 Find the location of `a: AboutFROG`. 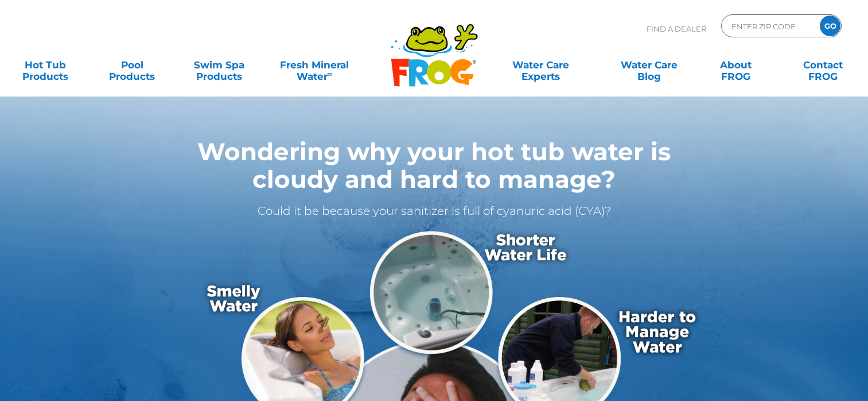

a: AboutFROG is located at coordinates (736, 65).